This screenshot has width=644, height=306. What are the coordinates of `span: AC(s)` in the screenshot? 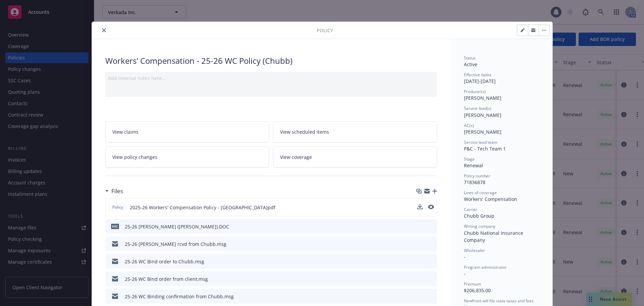 It's located at (469, 125).